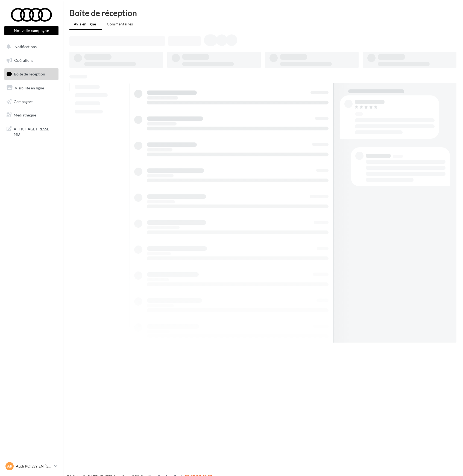 The image size is (463, 476). I want to click on span: AFFICHAGE PRESSE MD, so click(35, 131).